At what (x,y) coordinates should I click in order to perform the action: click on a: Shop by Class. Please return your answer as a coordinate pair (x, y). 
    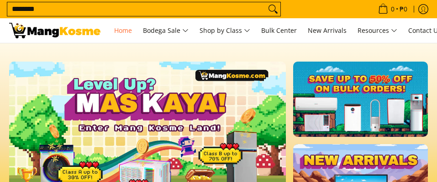
    Looking at the image, I should click on (224, 31).